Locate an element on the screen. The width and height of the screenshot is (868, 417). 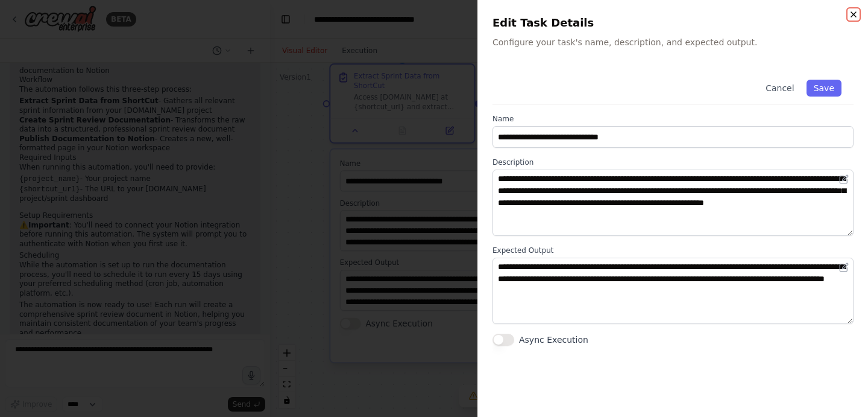
label: Description is located at coordinates (672, 162).